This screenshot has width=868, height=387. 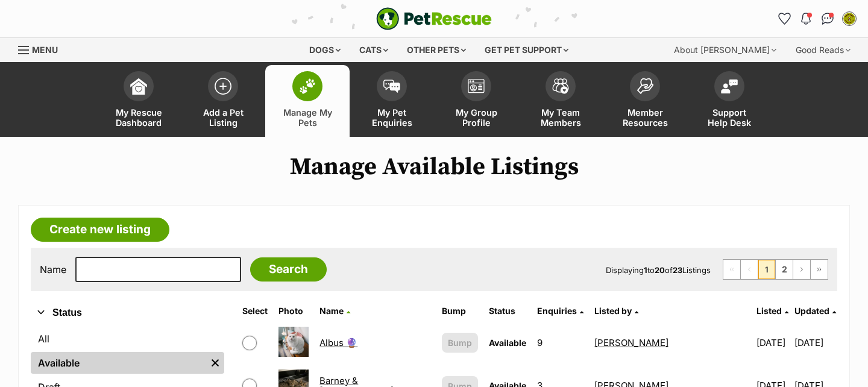 What do you see at coordinates (392, 86) in the screenshot?
I see `img: pet-enquiries-icon-7e3ad2cf08bfb03b45e93fb7055b45f3efa6380592205ae92323e6603595dc1f.svg` at bounding box center [392, 86].